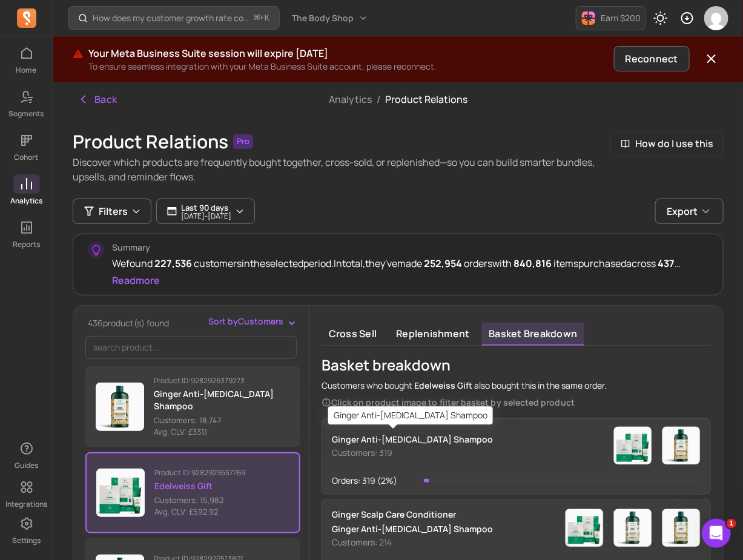  I want to click on button: Earn $200, so click(611, 18).